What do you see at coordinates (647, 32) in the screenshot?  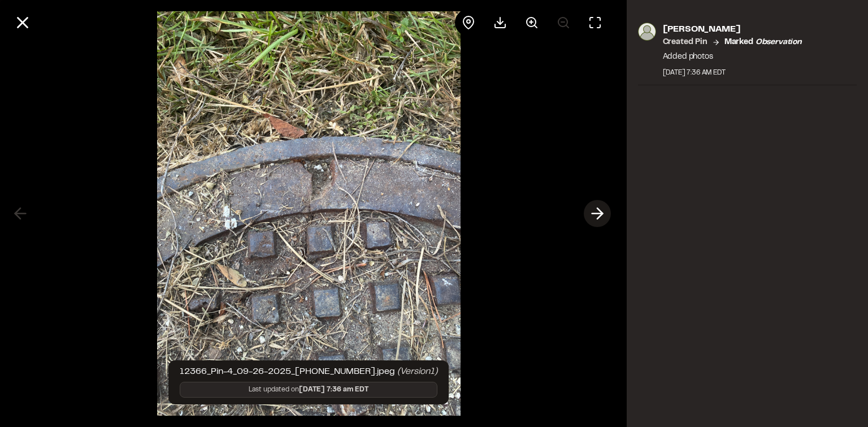 I see `img: photo` at bounding box center [647, 32].